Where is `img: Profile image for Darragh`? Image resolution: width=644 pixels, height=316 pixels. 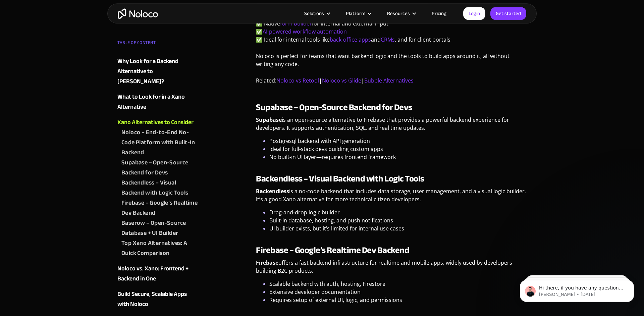
img: Profile image for Darragh is located at coordinates (21, 25).